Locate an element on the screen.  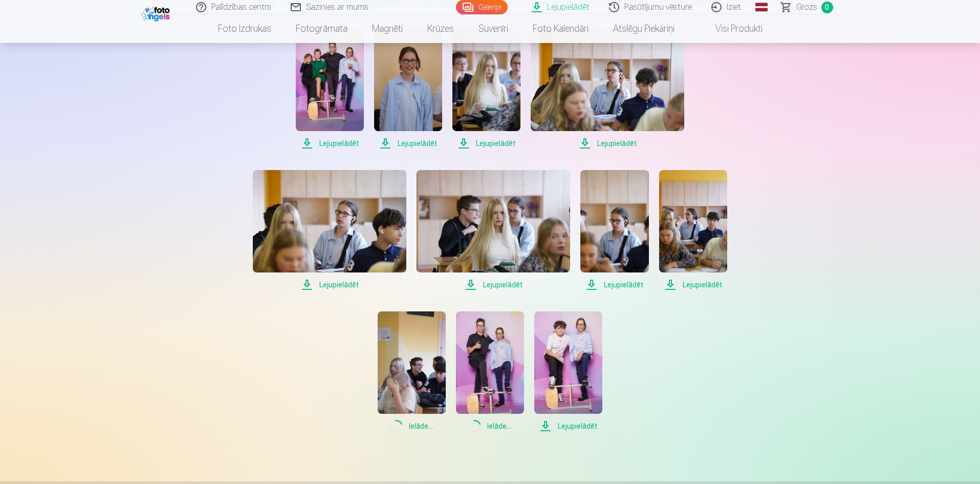
a: Fotogrāmata is located at coordinates (321, 28).